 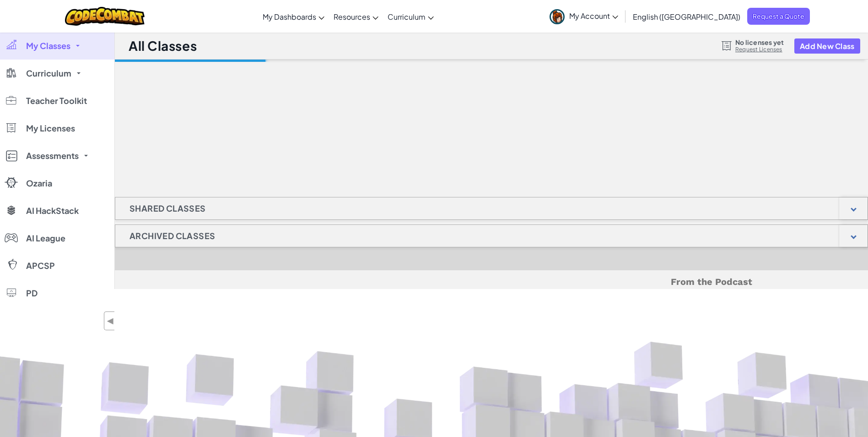 I want to click on span: AI League, so click(x=46, y=238).